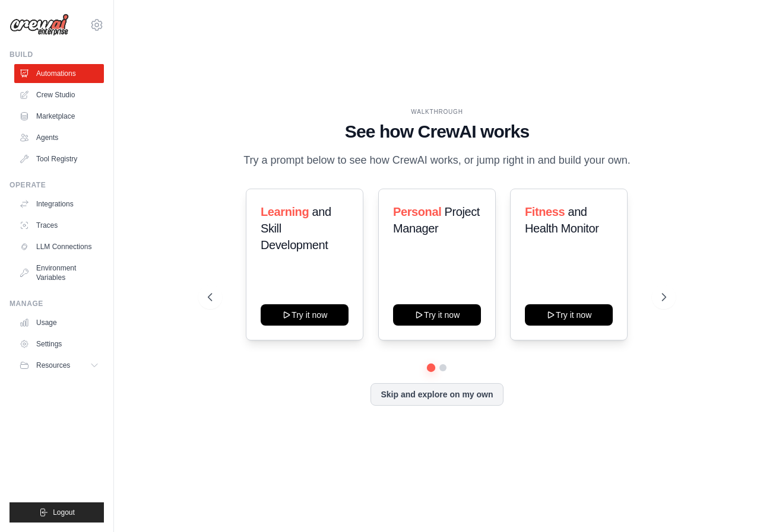 Image resolution: width=760 pixels, height=532 pixels. Describe the element at coordinates (57, 513) in the screenshot. I see `button: Logout` at that location.